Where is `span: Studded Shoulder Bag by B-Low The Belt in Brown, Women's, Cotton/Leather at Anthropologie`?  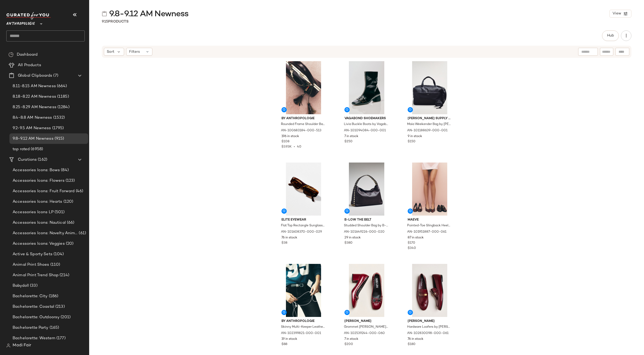
span: Studded Shoulder Bag by B-Low The Belt in Brown, Women's, Cotton/Leather at Anthropologie is located at coordinates (366, 225).